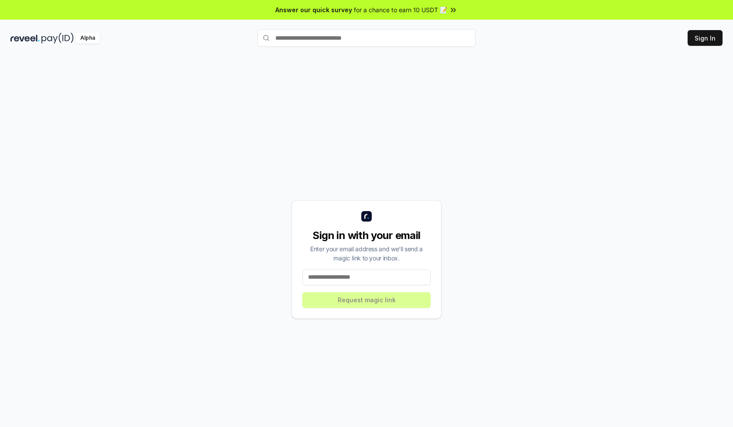 Image resolution: width=733 pixels, height=427 pixels. I want to click on span: Answer our quick survey, so click(314, 10).